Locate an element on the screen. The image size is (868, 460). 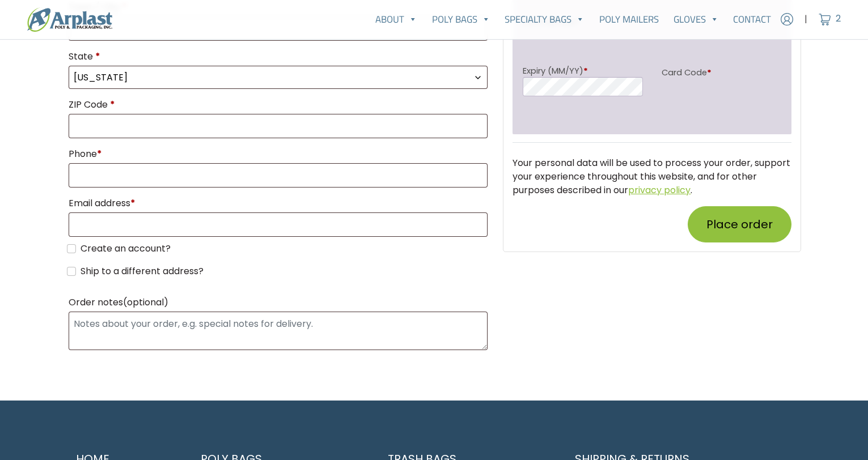
a: Specialty Bags is located at coordinates (545, 19).